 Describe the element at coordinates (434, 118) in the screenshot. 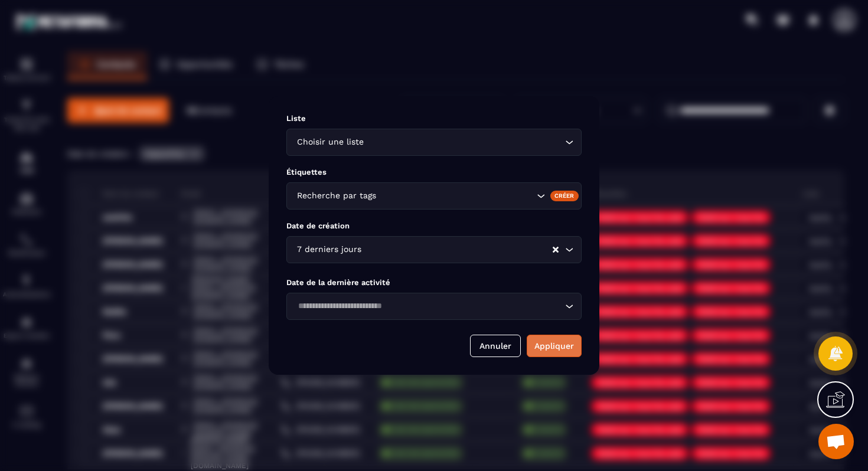

I see `p: Liste` at that location.